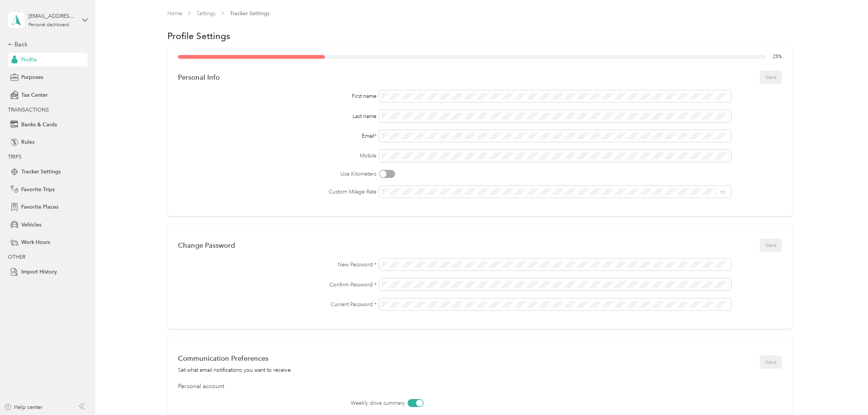  Describe the element at coordinates (277, 156) in the screenshot. I see `label: Mobile` at that location.